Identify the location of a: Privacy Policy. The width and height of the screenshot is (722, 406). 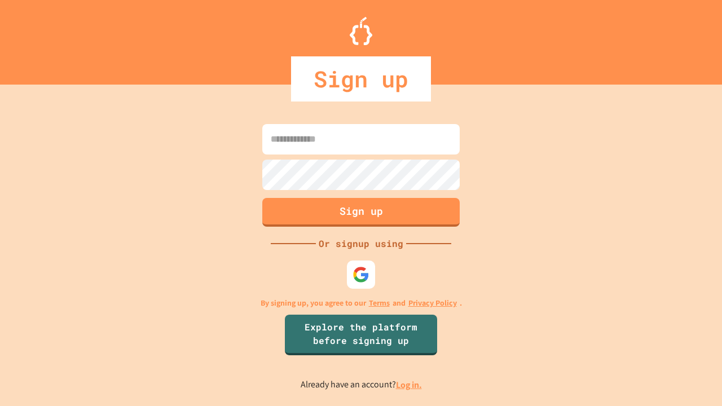
(432, 303).